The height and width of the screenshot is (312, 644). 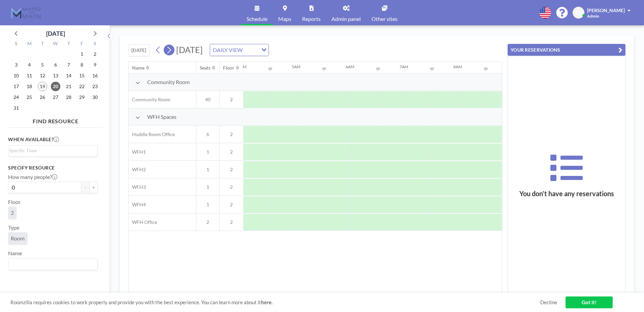 I want to click on img: organization-logo, so click(x=26, y=13).